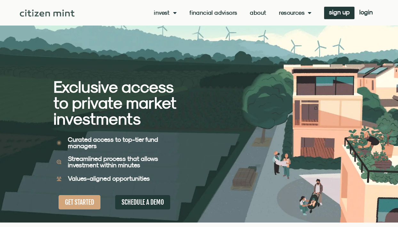  What do you see at coordinates (115, 103) in the screenshot?
I see `h2: Exclusive access to private market investments` at bounding box center [115, 103].